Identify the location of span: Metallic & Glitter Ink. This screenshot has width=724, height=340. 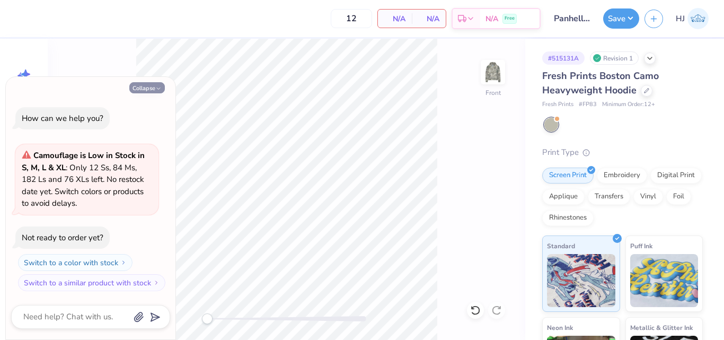
(662, 327).